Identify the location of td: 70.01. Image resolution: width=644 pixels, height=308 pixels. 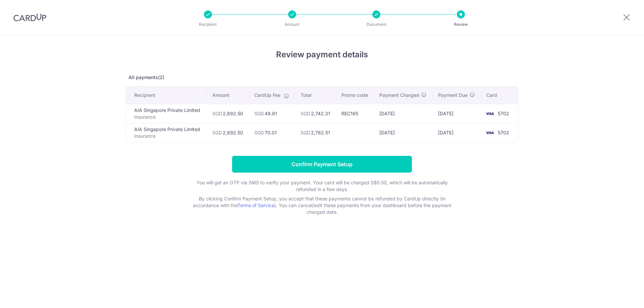
(272, 132).